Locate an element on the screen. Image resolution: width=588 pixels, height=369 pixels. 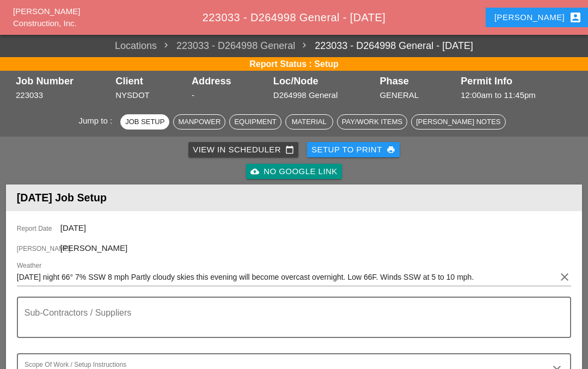
div: 223033 is located at coordinates (63, 95).